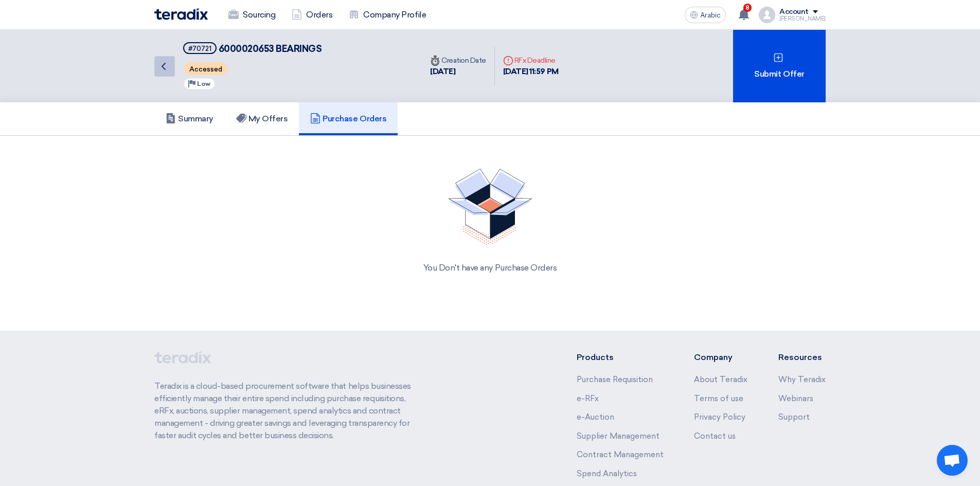  What do you see at coordinates (311, 15) in the screenshot?
I see `a: Orders` at bounding box center [311, 15].